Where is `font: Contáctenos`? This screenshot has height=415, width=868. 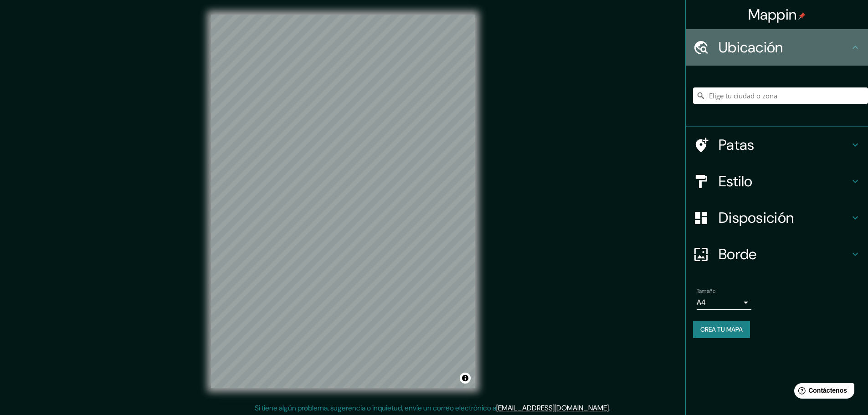 font: Contáctenos is located at coordinates (40, 11).